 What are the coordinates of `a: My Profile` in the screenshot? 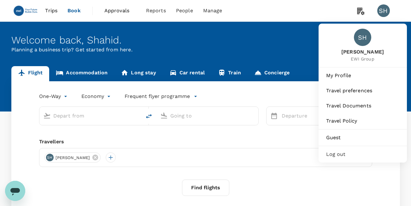 It's located at (363, 76).